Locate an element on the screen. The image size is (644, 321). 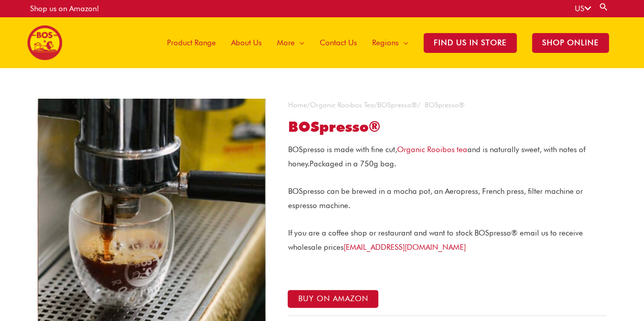
p: BOSpresso can be brewed in a mocha pot, an Aeropress, French press, filter machine or espresso ma... is located at coordinates (447, 199).